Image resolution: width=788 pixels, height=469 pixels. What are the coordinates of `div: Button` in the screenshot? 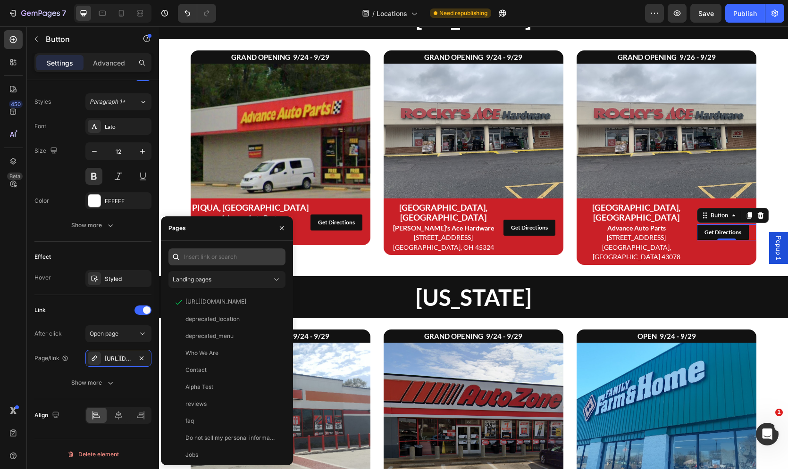 It's located at (560, 189).